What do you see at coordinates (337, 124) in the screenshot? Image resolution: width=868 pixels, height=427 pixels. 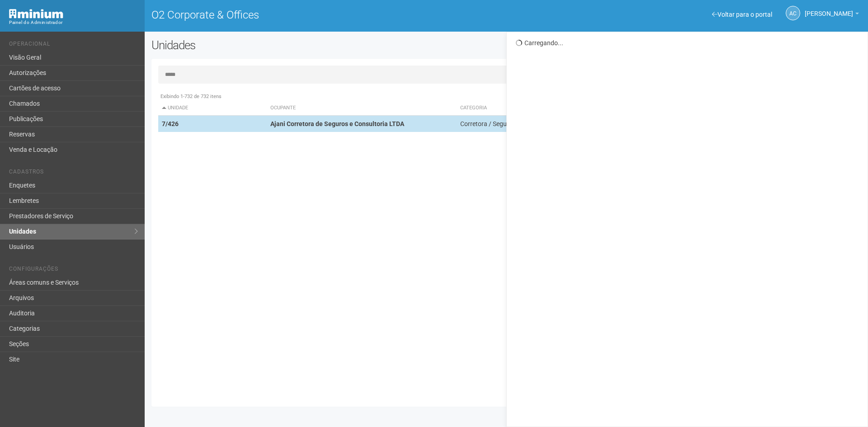 I see `strong: Ajani Corretora de Seguros e Consultoria LTDA` at bounding box center [337, 124].